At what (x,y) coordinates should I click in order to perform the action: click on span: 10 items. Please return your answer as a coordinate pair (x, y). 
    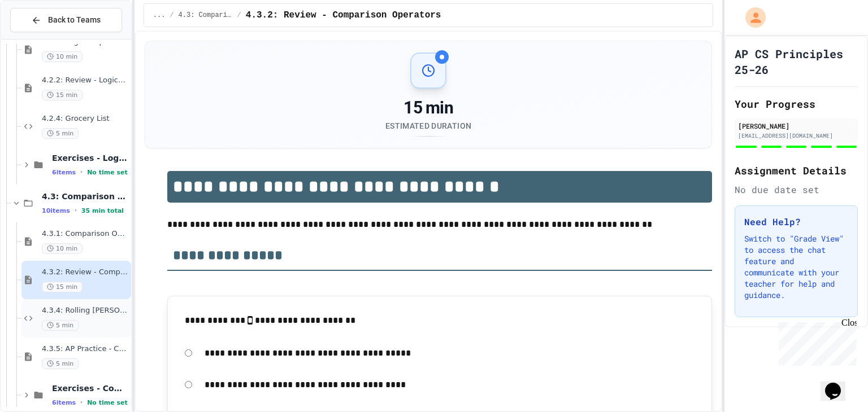
    Looking at the image, I should click on (56, 210).